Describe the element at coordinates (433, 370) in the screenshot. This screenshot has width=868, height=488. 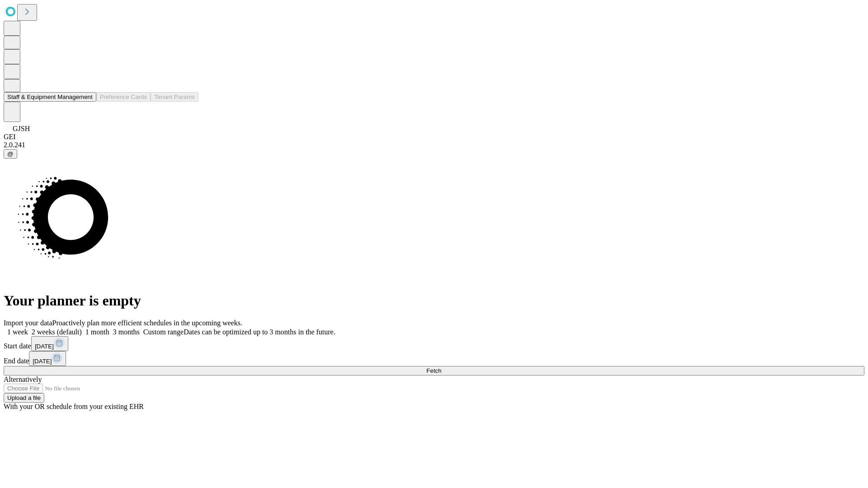
I see `span: Fetch` at that location.